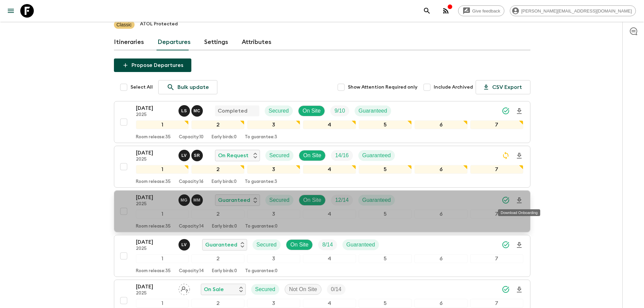 The image size is (644, 308). What do you see at coordinates (303, 289) in the screenshot?
I see `div: Not On Site` at bounding box center [303, 289].